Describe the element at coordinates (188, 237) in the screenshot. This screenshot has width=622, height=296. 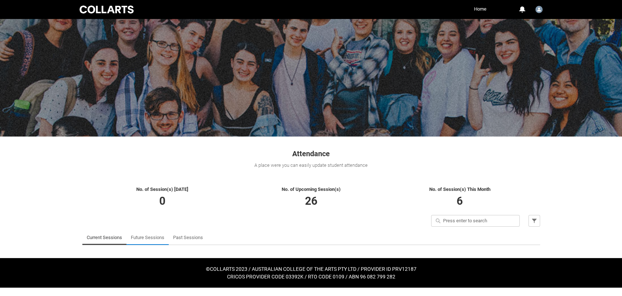
I see `a: Past Sessions` at that location.